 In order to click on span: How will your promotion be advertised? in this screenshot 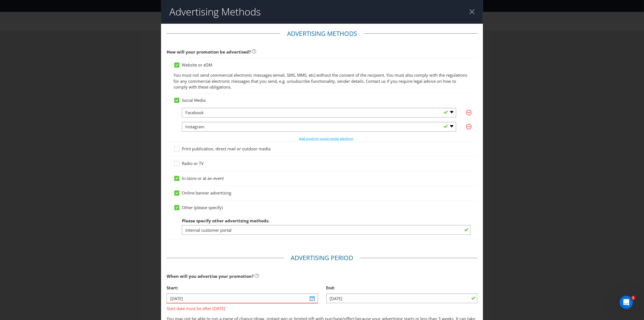, I will do `click(208, 52)`.